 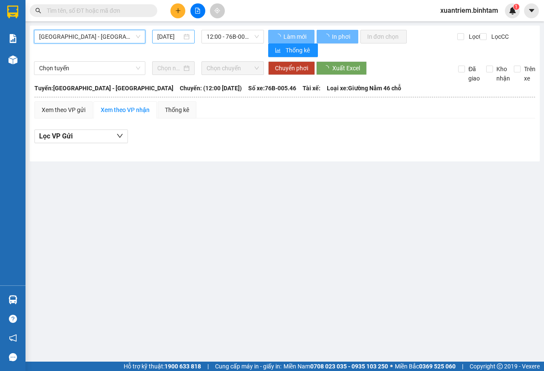 I want to click on div: Xem theo VP nhận, so click(x=125, y=110).